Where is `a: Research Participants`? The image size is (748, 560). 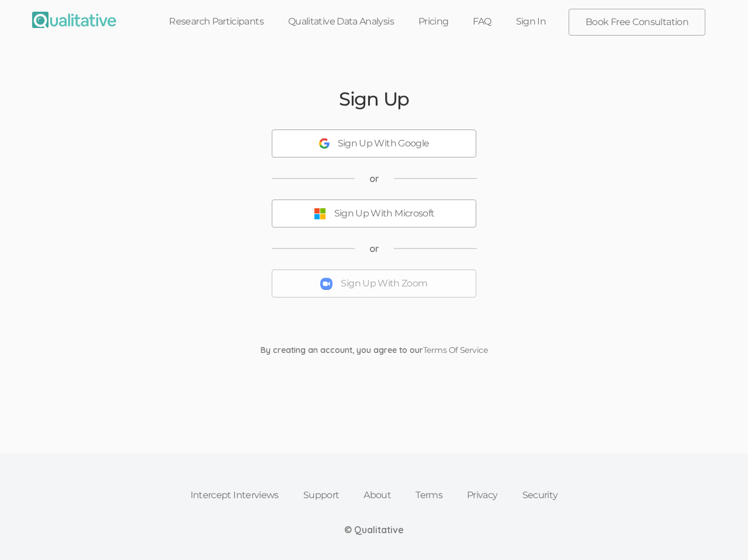 a: Research Participants is located at coordinates (216, 22).